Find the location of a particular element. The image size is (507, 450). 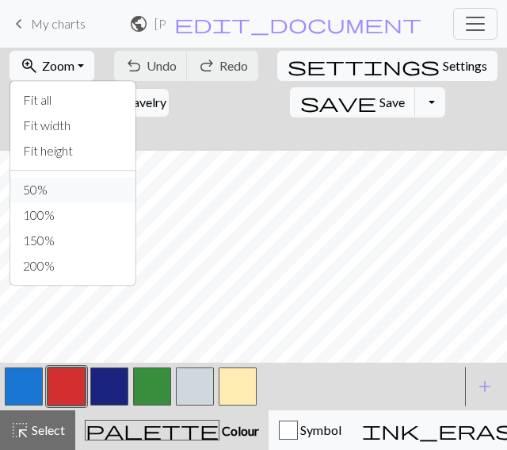

span: edit_document is located at coordinates (298, 24).